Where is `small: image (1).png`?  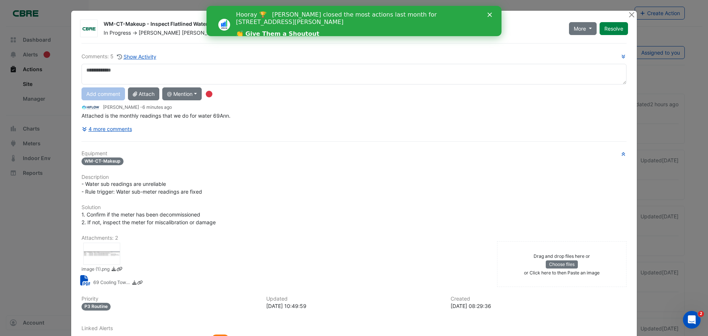
small: image (1).png is located at coordinates (96, 270).